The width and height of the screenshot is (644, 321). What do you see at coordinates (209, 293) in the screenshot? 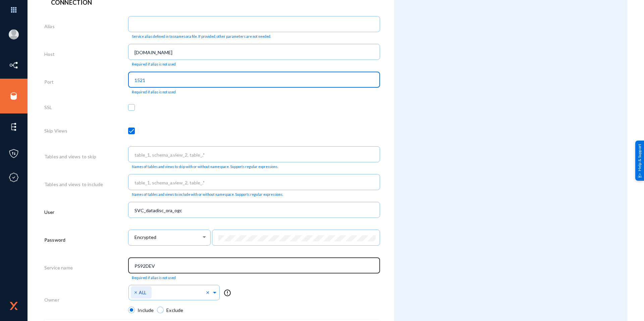
I see `span: Clear all` at bounding box center [209, 293].